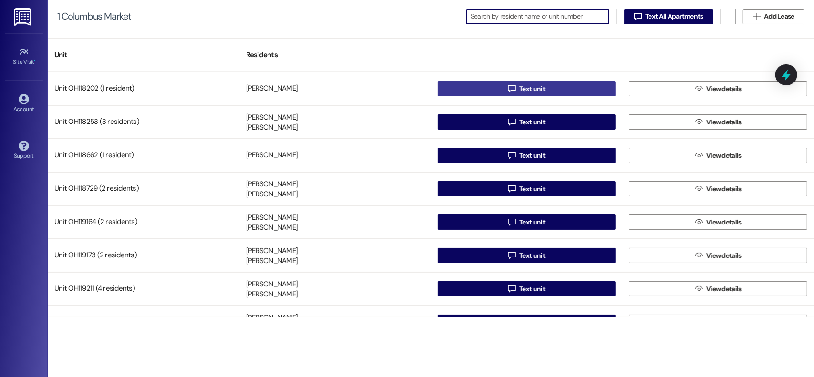 The width and height of the screenshot is (814, 377). I want to click on a: Site Visit •, so click(24, 57).